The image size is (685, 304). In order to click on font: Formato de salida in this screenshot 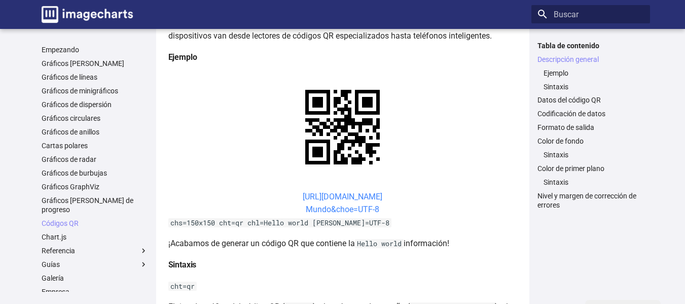, I will do `click(566, 127)`.